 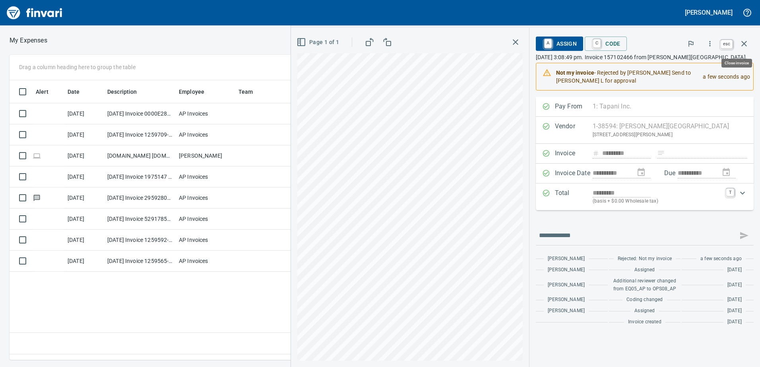 I want to click on a: T, so click(x=730, y=192).